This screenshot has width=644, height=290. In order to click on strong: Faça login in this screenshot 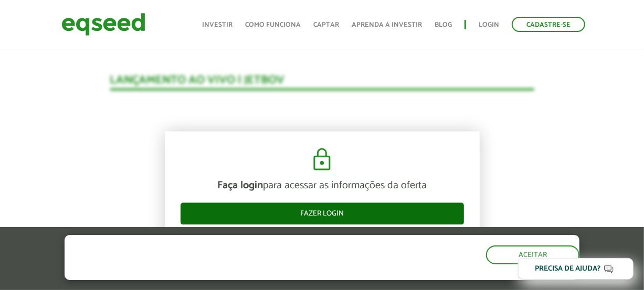, I will do `click(240, 185)`.